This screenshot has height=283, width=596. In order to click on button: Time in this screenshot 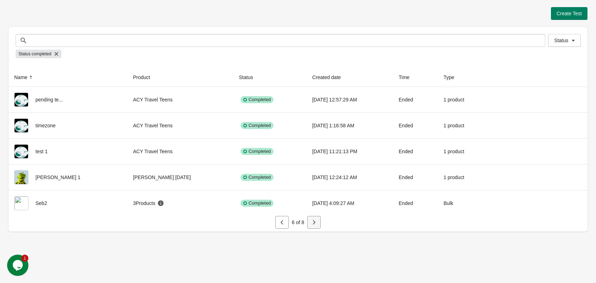, I will do `click(408, 77)`.